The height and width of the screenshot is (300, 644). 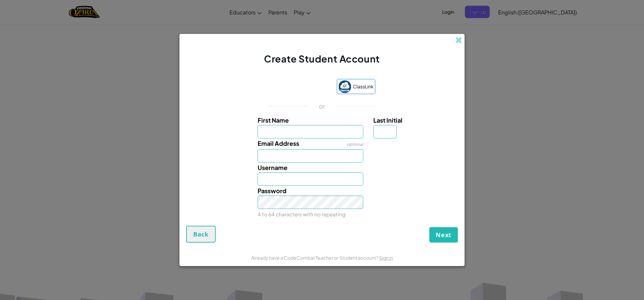 I want to click on span: Already have a CodeCombat Teacher or Student account?, so click(x=315, y=258).